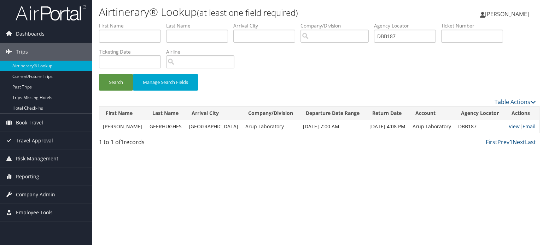 This screenshot has height=245, width=543. I want to click on span: Reporting, so click(28, 177).